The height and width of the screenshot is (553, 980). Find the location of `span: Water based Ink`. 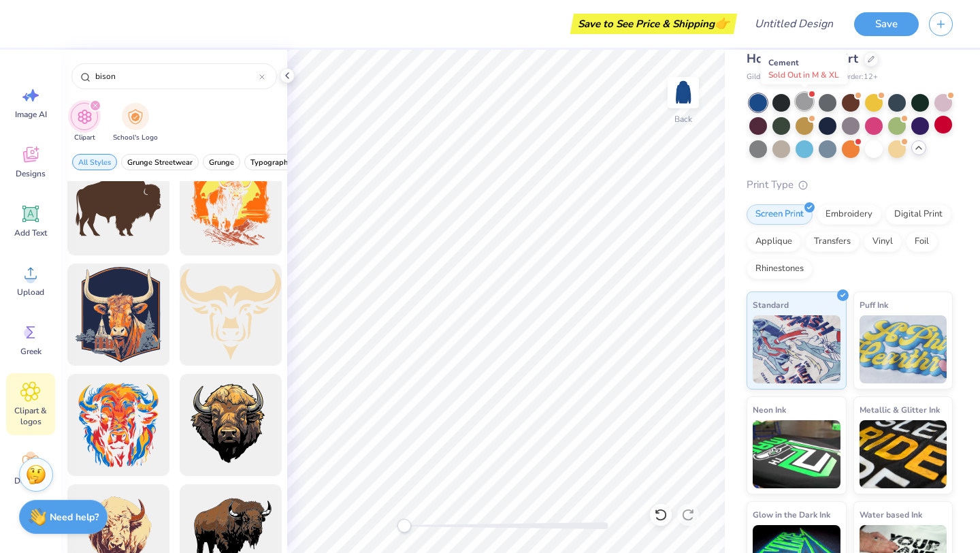

span: Water based Ink is located at coordinates (891, 514).